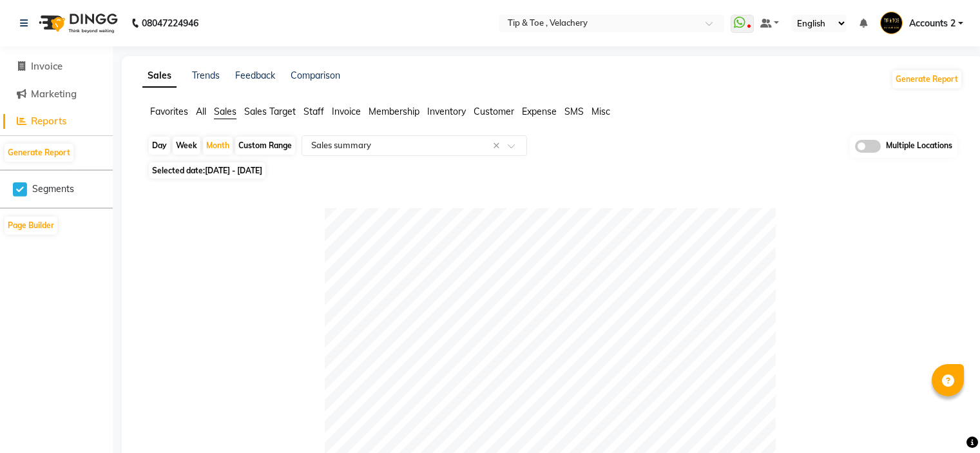 The height and width of the screenshot is (453, 980). Describe the element at coordinates (56, 66) in the screenshot. I see `a: Invoice` at that location.